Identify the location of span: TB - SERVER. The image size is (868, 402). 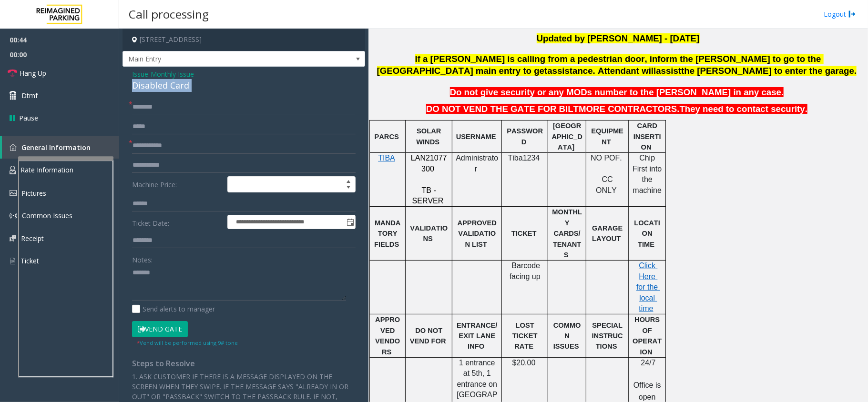
(428, 196).